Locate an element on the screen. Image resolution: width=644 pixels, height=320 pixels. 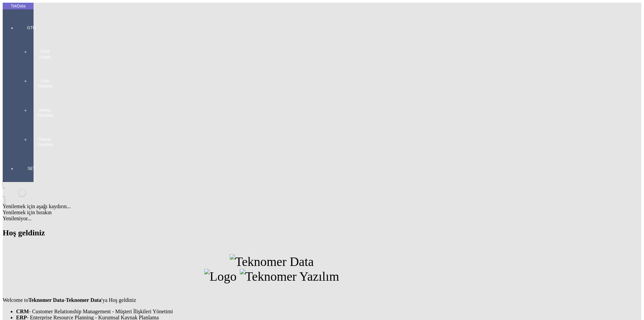
img: Logo is located at coordinates (221, 276).